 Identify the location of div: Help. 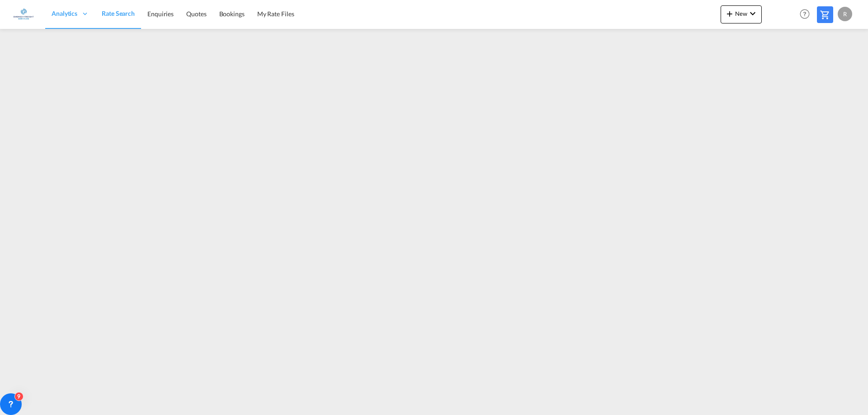
(807, 14).